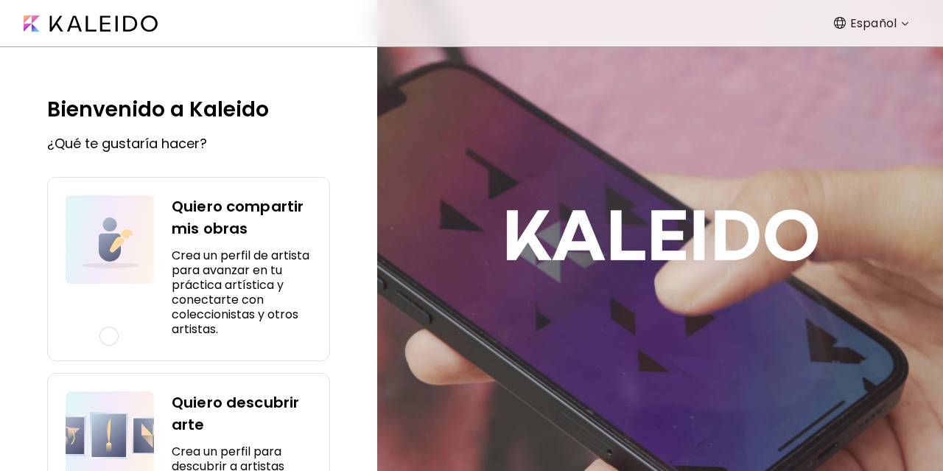  I want to click on h5: ¿Qué te gustaría hacer?, so click(127, 144).